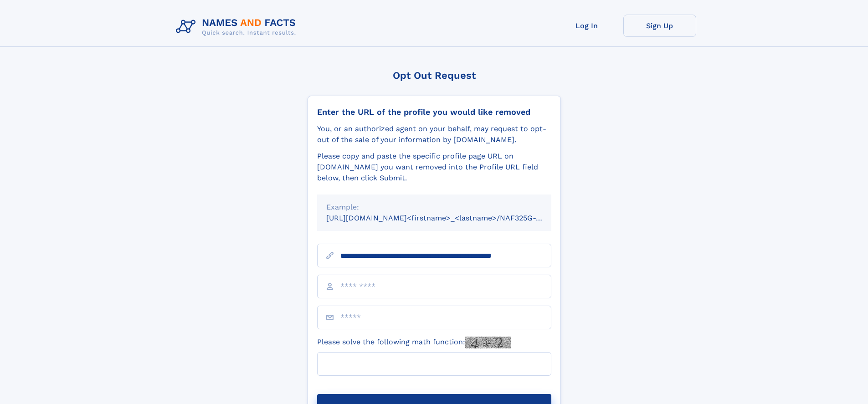 The image size is (868, 404). Describe the element at coordinates (660, 26) in the screenshot. I see `a: Sign Up` at that location.